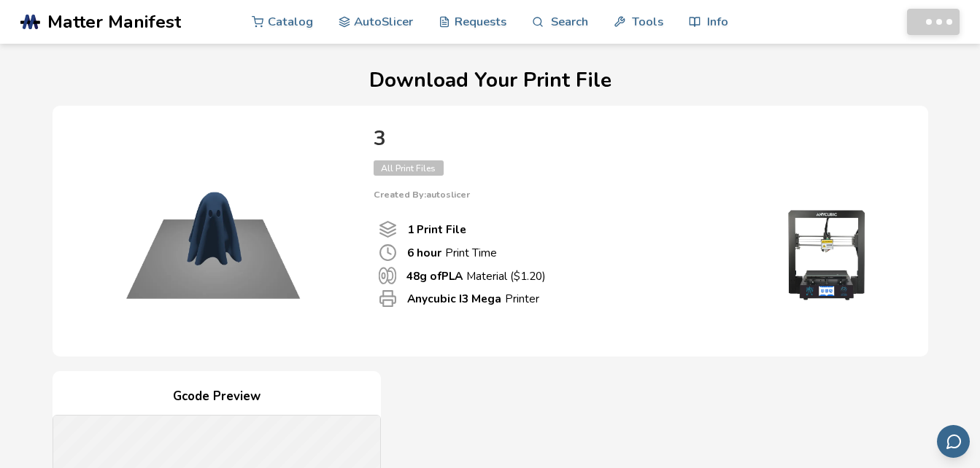  What do you see at coordinates (387, 229) in the screenshot?
I see `span: Number Of Print files` at bounding box center [387, 229].